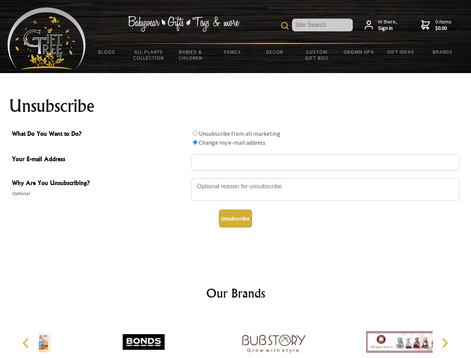  I want to click on a: Gift Ideas, so click(400, 52).